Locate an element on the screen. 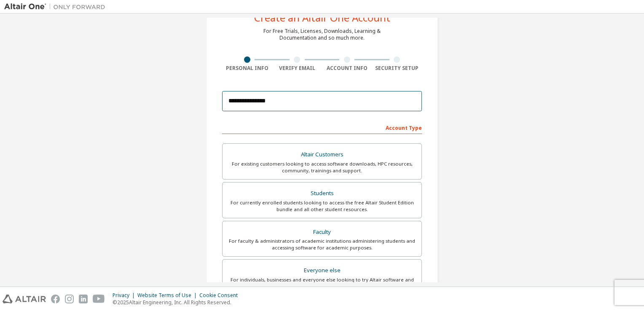 The width and height of the screenshot is (644, 311). div: For existing customers looking to access software downloads, HPC resources, community, trainings ... is located at coordinates (322, 167).